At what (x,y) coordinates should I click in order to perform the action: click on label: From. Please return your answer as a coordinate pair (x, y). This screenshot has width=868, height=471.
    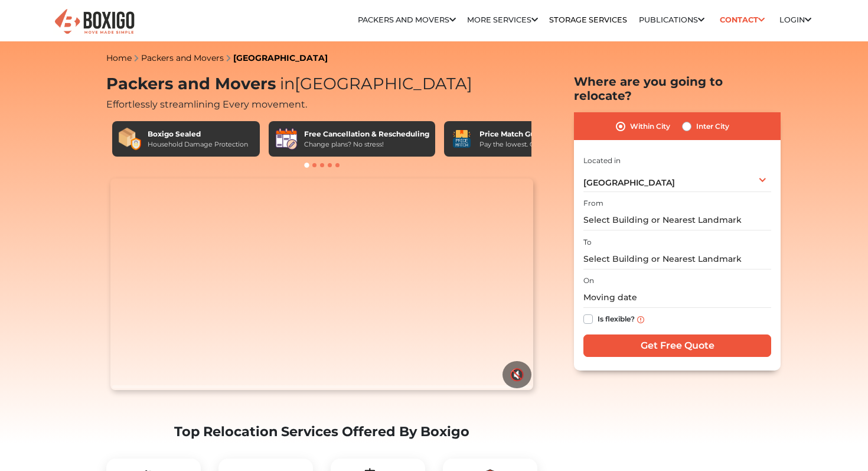
    Looking at the image, I should click on (594, 203).